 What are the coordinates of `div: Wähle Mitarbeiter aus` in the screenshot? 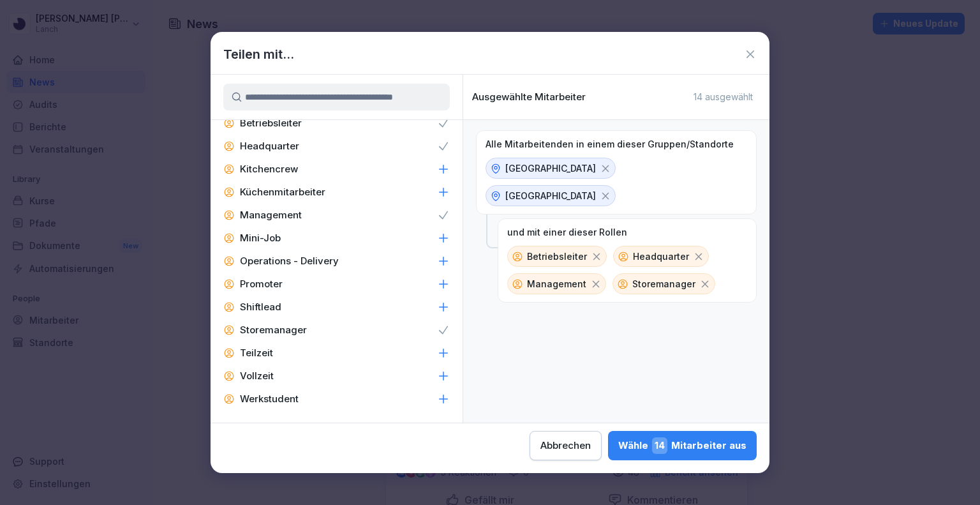 It's located at (682, 446).